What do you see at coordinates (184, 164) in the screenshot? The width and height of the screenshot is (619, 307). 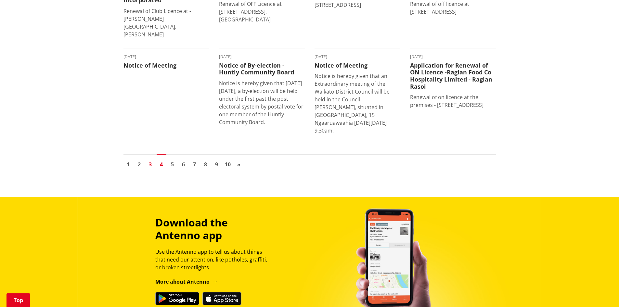 I see `a: Go to page 6` at bounding box center [184, 164].